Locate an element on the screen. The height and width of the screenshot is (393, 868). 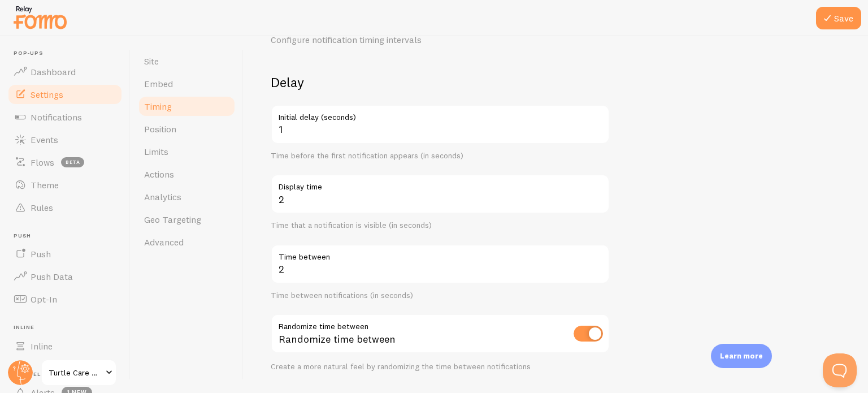
a: Events is located at coordinates (65, 140).